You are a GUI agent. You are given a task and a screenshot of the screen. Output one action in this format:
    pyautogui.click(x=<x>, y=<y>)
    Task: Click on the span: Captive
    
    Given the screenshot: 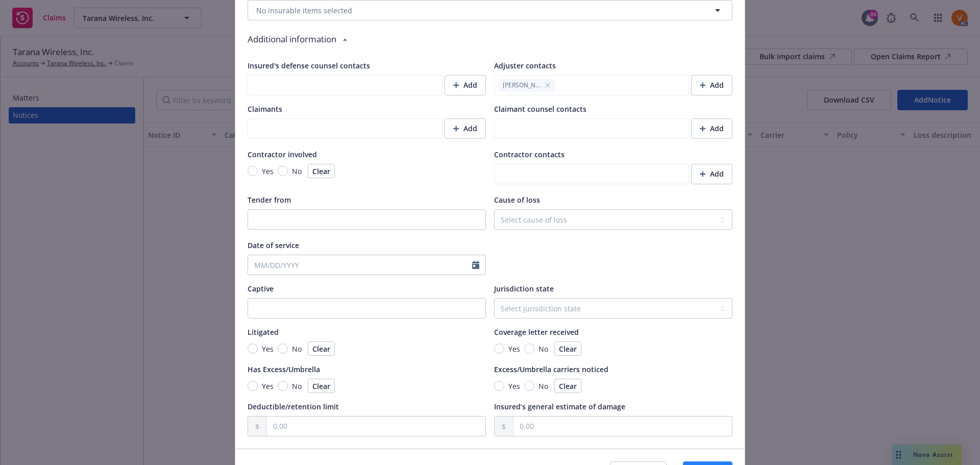 What is the action you would take?
    pyautogui.click(x=260, y=289)
    